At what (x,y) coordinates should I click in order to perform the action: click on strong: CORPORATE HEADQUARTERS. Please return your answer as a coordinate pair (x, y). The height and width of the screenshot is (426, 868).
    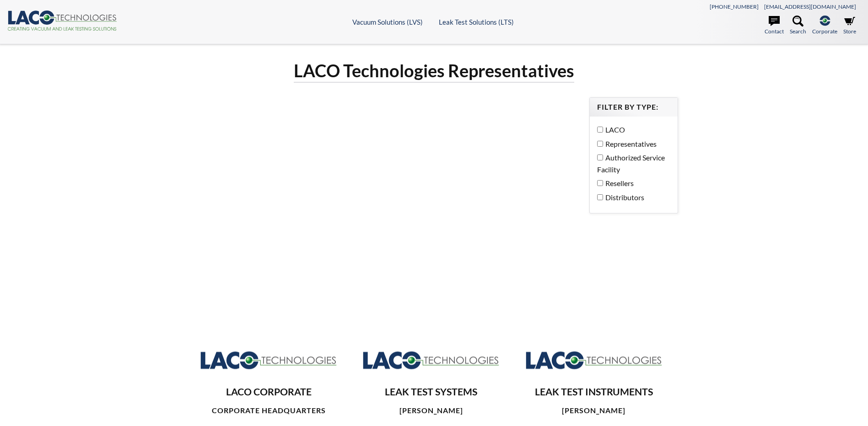
    Looking at the image, I should click on (269, 410).